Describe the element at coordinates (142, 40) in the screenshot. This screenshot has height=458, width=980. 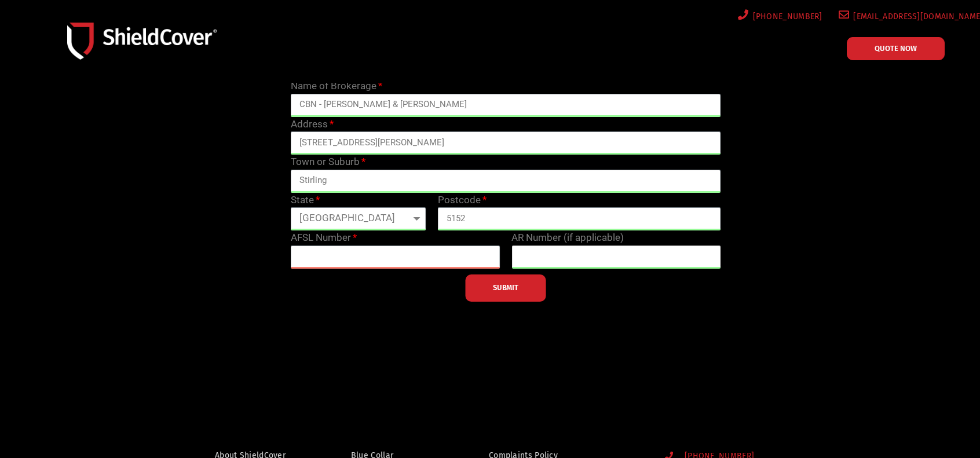
I see `img: Shield-Cover-Underwriting-Australia-logo-full` at that location.